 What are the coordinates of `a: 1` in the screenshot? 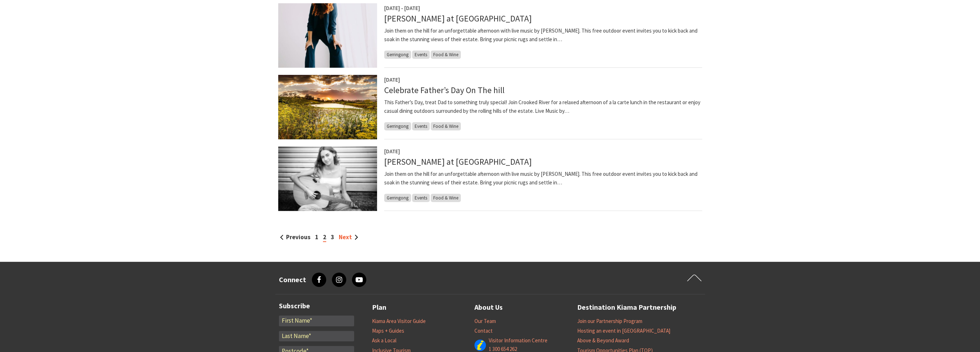 It's located at (317, 237).